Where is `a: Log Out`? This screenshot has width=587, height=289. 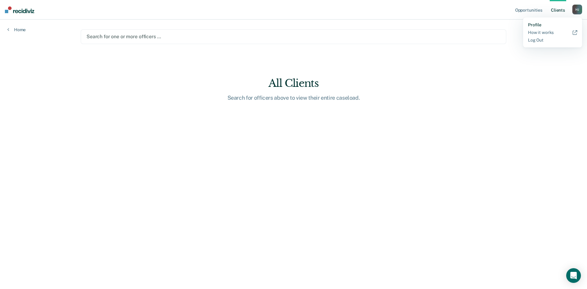 a: Log Out is located at coordinates (553, 40).